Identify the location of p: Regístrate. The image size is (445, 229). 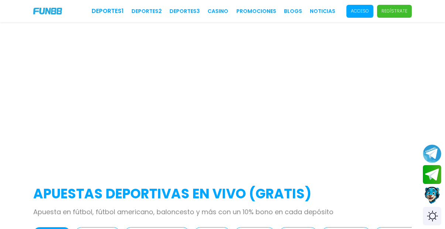
(395, 11).